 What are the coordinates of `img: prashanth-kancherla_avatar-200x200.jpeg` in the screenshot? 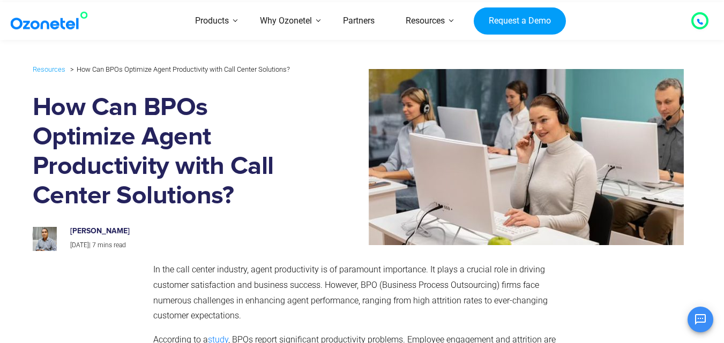 It's located at (44, 239).